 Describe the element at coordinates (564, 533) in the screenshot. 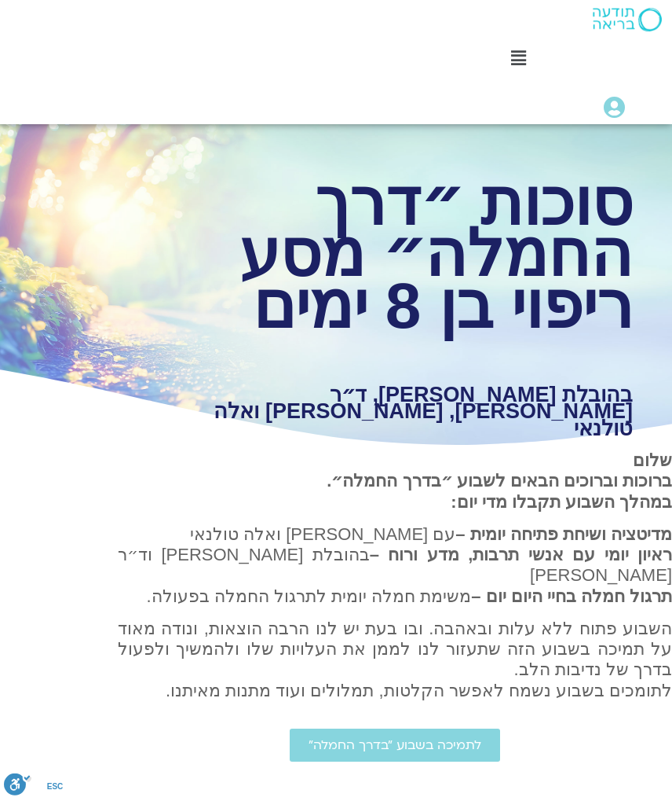

I see `strong: מדיטציה ושיחת פתיחה יומית –` at that location.